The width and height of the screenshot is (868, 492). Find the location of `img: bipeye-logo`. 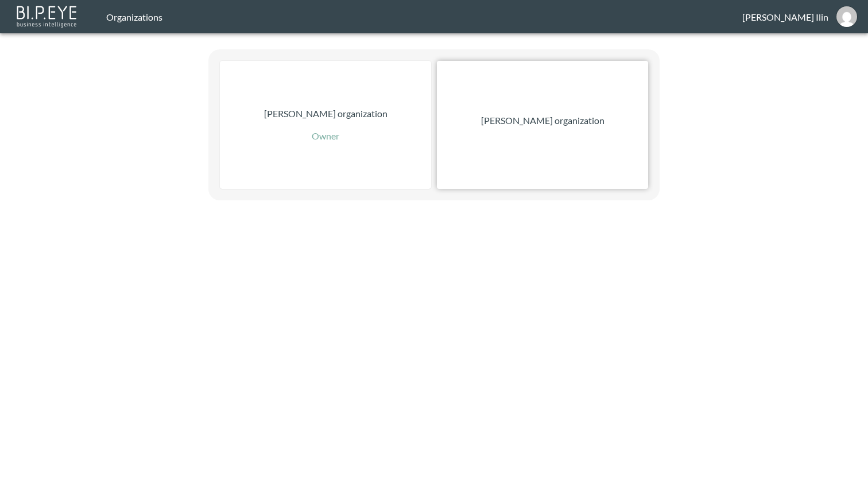

img: bipeye-logo is located at coordinates (47, 16).